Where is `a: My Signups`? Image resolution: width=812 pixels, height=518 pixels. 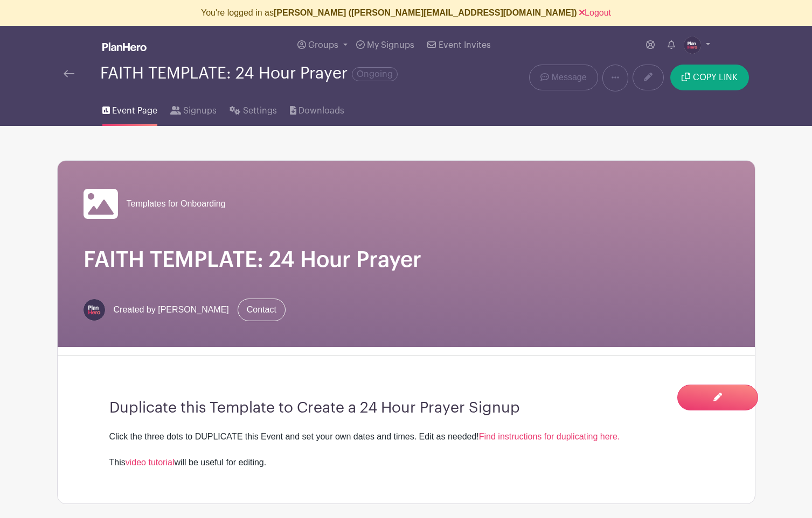
a: My Signups is located at coordinates (385, 45).